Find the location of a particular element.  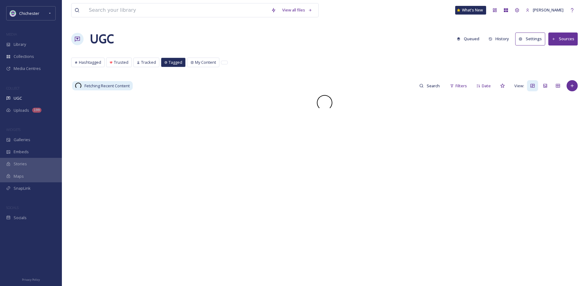

span: Socials is located at coordinates (20, 218).